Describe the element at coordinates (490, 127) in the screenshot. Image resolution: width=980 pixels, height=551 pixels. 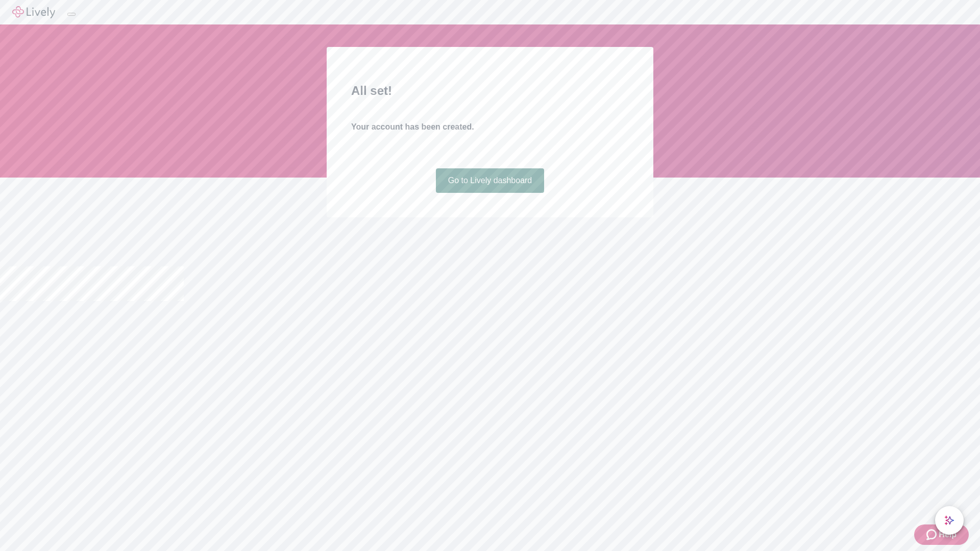
I see `h4: Your account has been created.` at that location.